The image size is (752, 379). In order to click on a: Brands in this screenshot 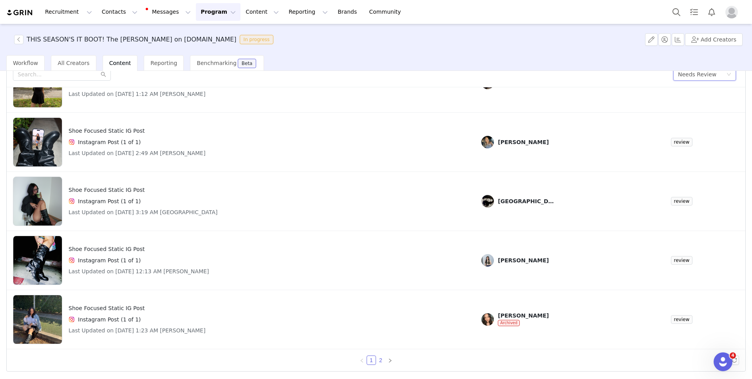, I will do `click(348, 12)`.